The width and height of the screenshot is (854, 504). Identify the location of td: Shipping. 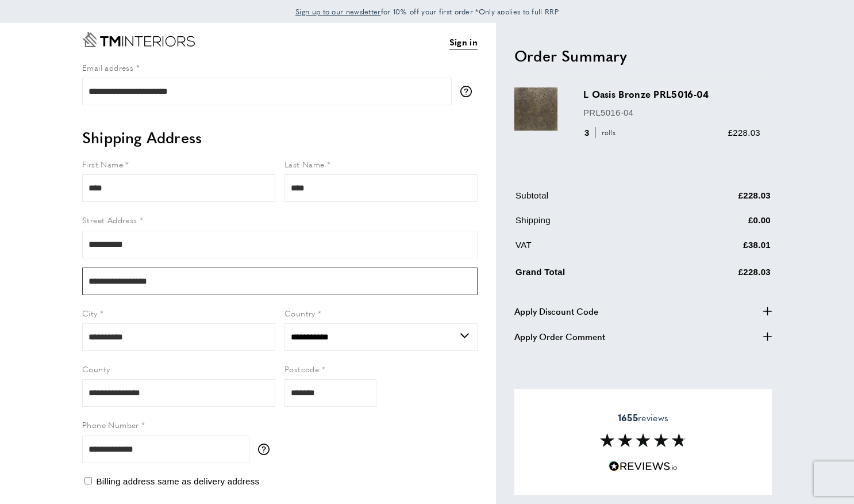
(593, 225).